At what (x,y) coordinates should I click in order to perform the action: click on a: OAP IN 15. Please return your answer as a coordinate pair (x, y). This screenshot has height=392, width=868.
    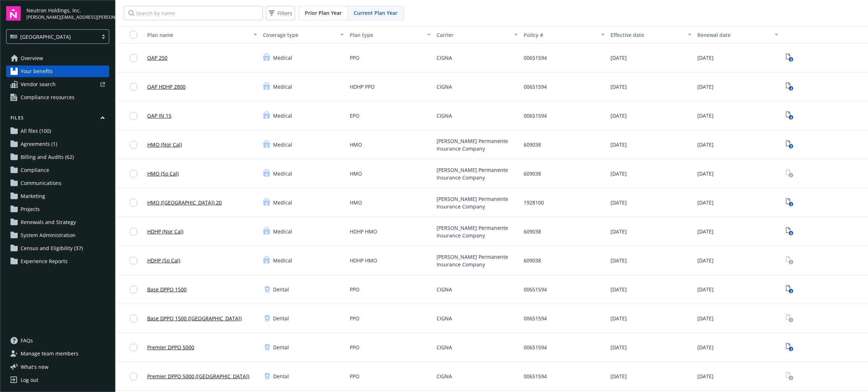
    Looking at the image, I should click on (159, 116).